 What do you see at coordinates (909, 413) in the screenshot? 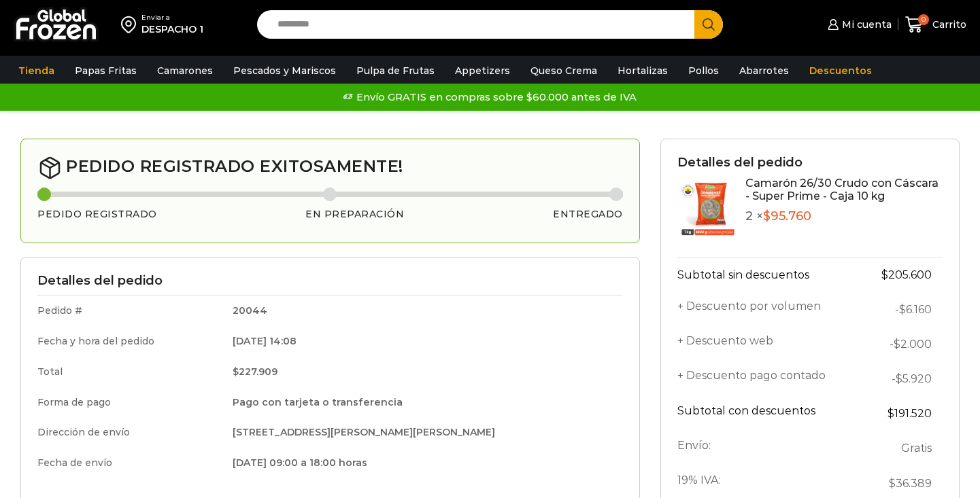
I see `bdi: 191.520` at bounding box center [909, 413].